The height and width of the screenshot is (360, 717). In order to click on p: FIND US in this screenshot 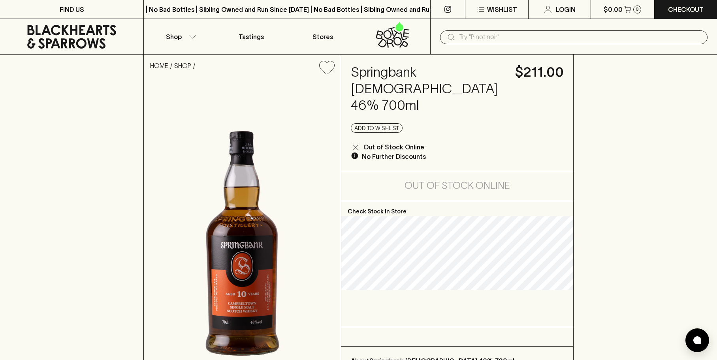, I will do `click(72, 9)`.